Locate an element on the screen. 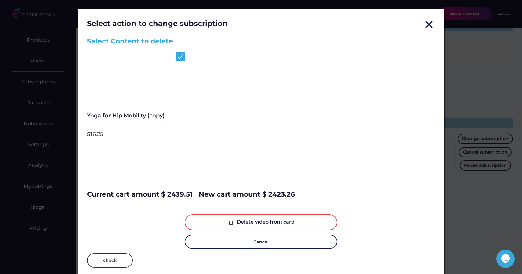 Image resolution: width=522 pixels, height=274 pixels. button: check is located at coordinates (110, 260).